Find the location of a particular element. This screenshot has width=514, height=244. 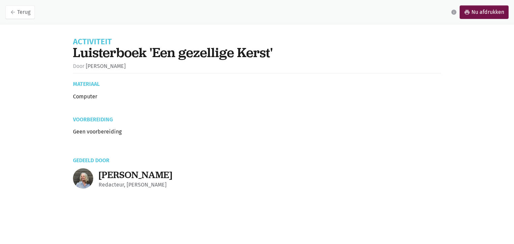

div: Computer is located at coordinates (257, 97).